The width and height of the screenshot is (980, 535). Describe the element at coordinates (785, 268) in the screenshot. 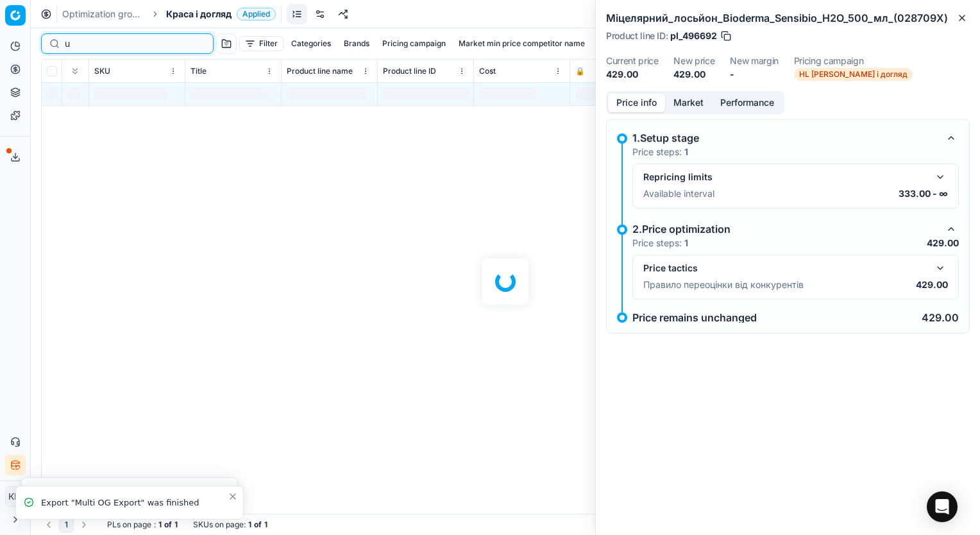

I see `div: Price tactics` at that location.